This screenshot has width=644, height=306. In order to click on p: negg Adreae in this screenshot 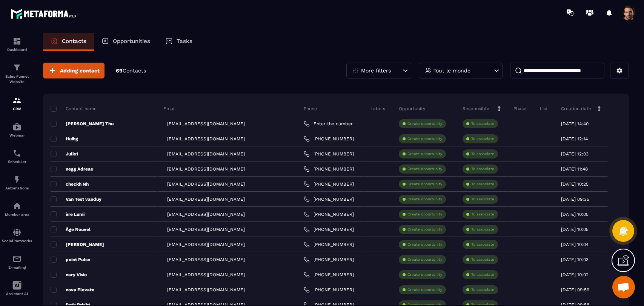, I will do `click(72, 169)`.